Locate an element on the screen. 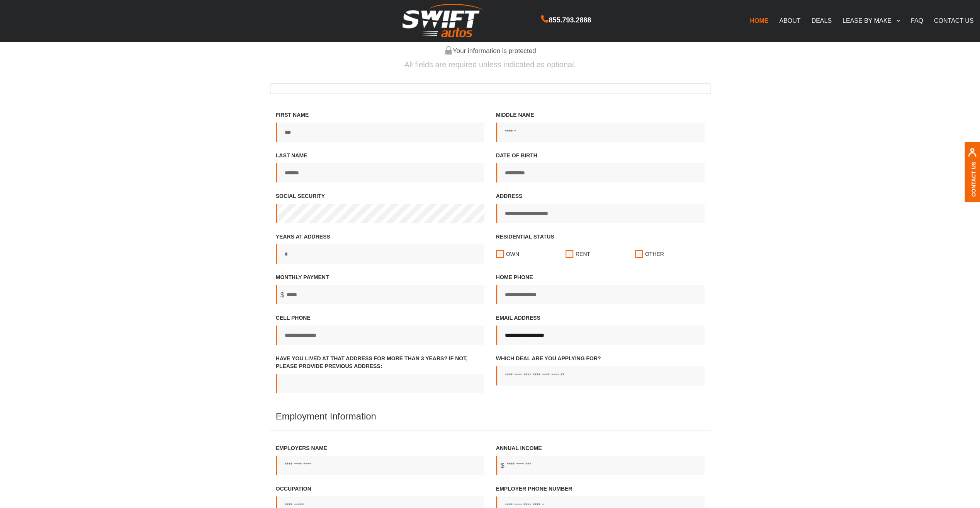  a: Contact Us is located at coordinates (973, 179).